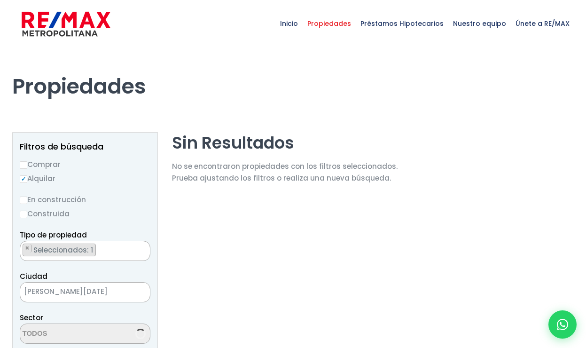 The height and width of the screenshot is (348, 586). Describe the element at coordinates (66, 24) in the screenshot. I see `img: remax-metropolitana-logo` at that location.